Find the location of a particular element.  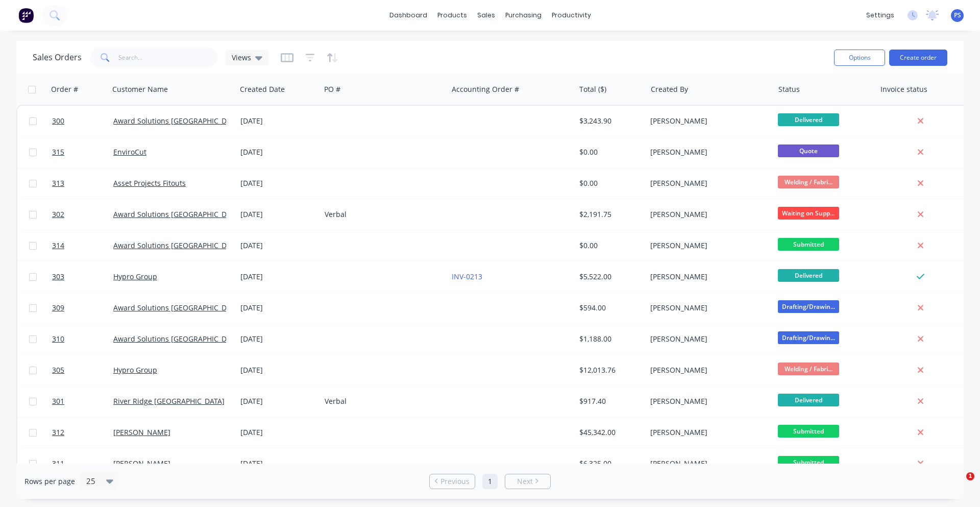

button: Create order is located at coordinates (918, 57).